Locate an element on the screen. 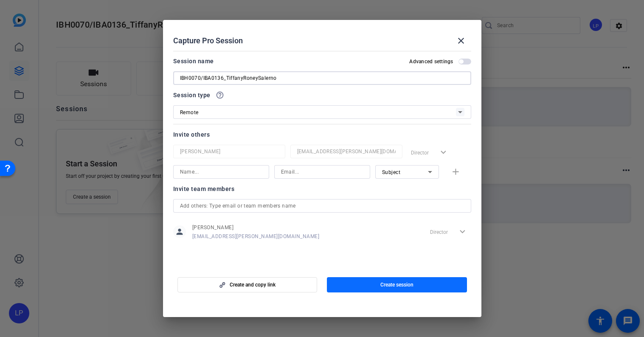 Image resolution: width=644 pixels, height=337 pixels. mat-icon: person is located at coordinates (179, 232).